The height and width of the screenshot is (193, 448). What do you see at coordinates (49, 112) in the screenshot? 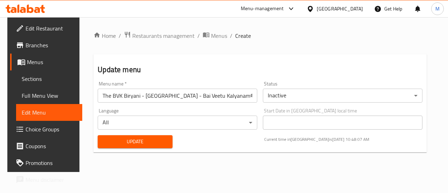
I see `span: Edit Menu` at bounding box center [49, 112].